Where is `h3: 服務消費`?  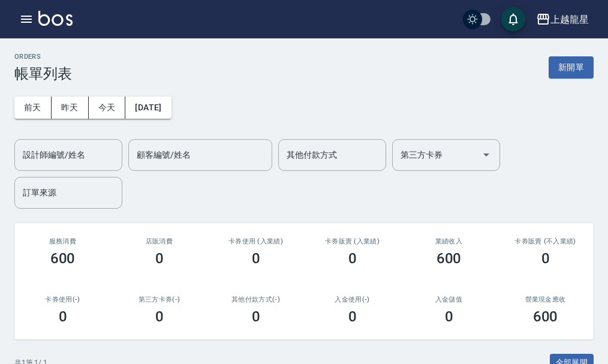
h3: 服務消費 is located at coordinates (63, 241).